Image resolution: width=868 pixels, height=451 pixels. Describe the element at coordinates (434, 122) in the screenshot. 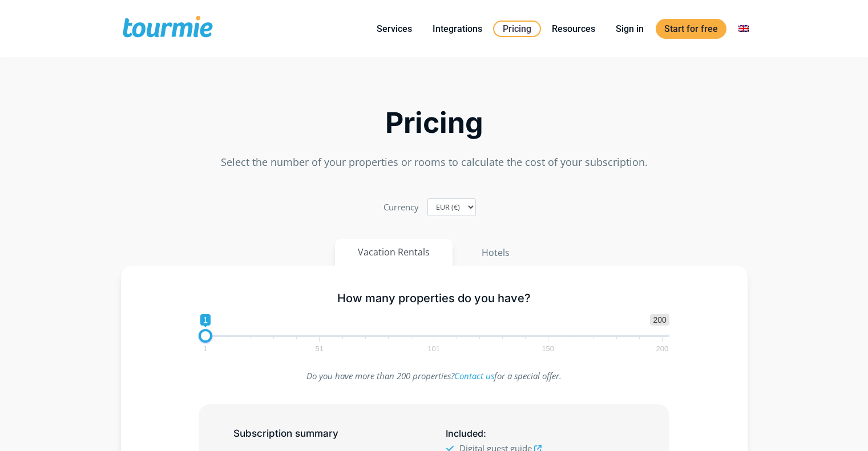

I see `h2: Pricing` at that location.